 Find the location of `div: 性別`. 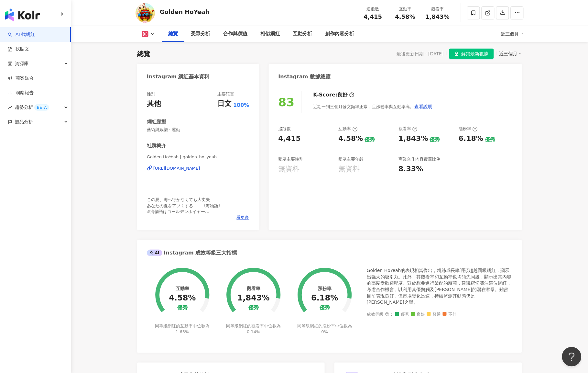

div: 性別 is located at coordinates (151, 94).